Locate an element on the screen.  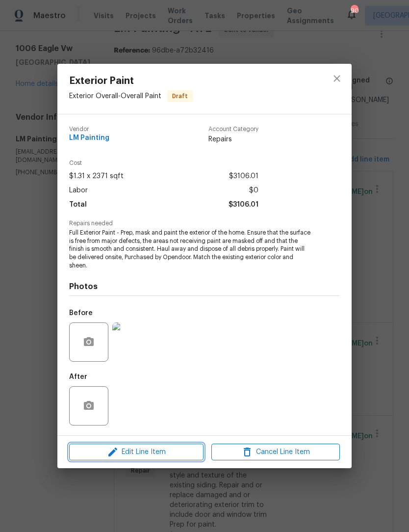
h4: Photos is located at coordinates (204, 287).